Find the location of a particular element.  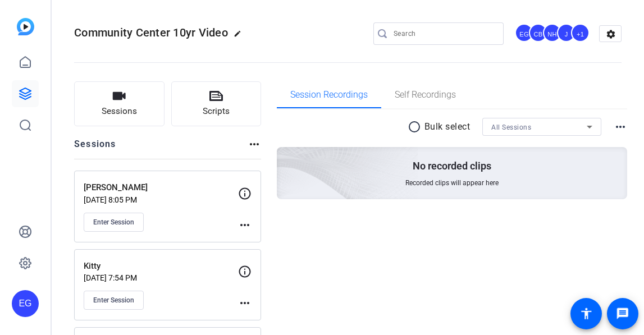

span: Scripts is located at coordinates (217, 111).